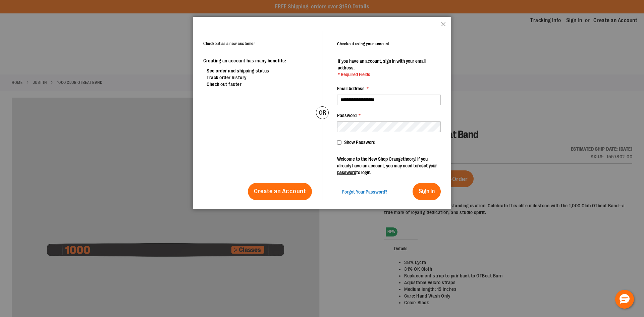  Describe the element at coordinates (363, 44) in the screenshot. I see `strong: Checkout using your account` at that location.